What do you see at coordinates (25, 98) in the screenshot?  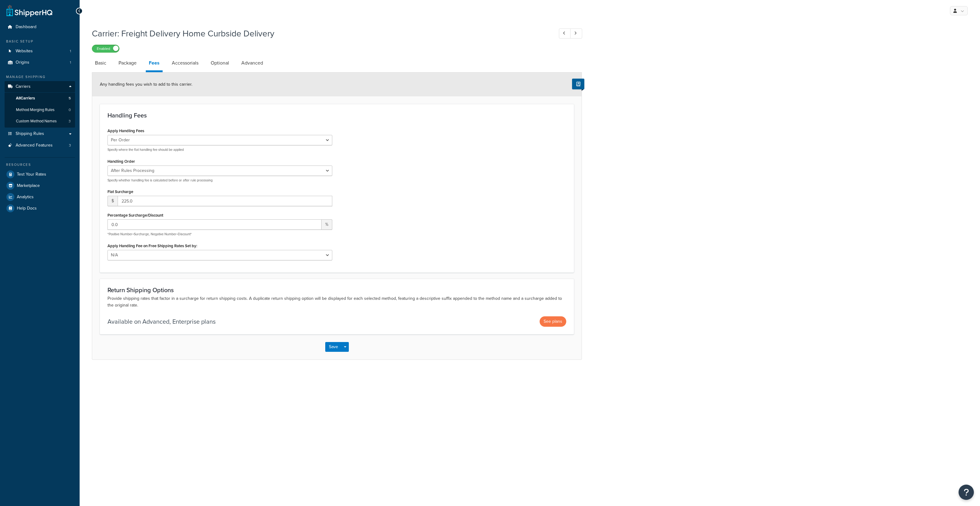 I see `span: All Carriers` at bounding box center [25, 98].